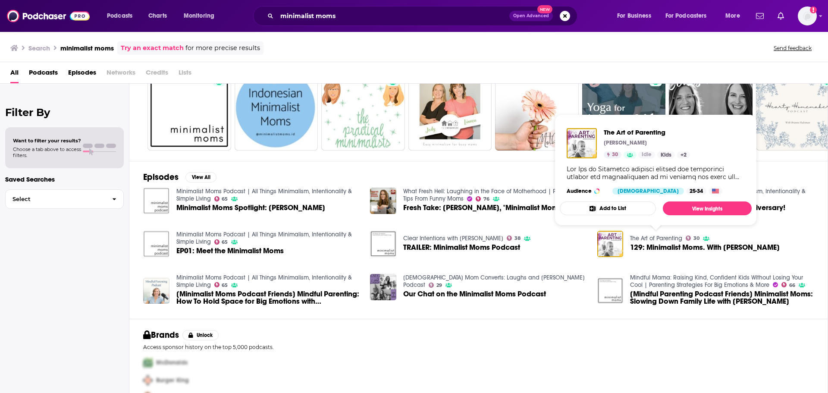 This screenshot has width=828, height=393. What do you see at coordinates (148, 362) in the screenshot?
I see `img: First Pro Logo` at bounding box center [148, 362].